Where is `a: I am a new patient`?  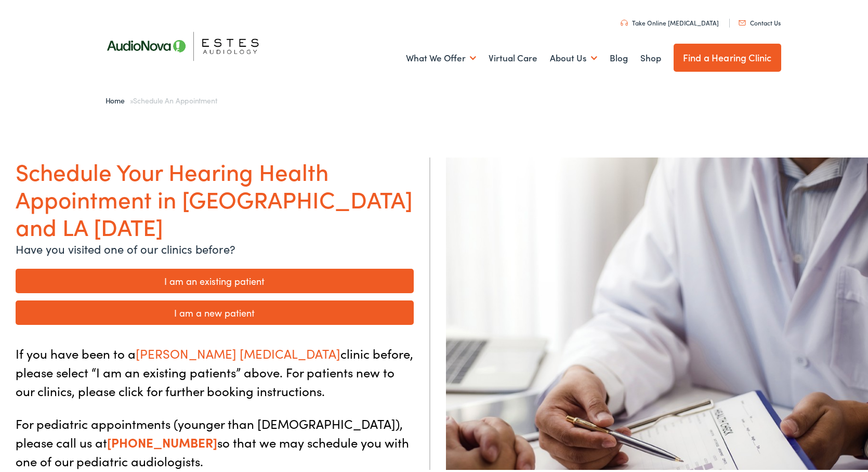 a: I am a new patient is located at coordinates (214, 310).